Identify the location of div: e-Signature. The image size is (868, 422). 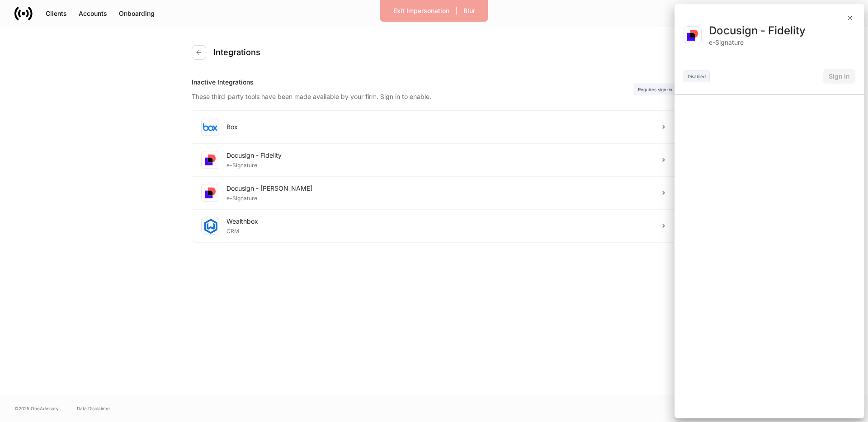
(782, 42).